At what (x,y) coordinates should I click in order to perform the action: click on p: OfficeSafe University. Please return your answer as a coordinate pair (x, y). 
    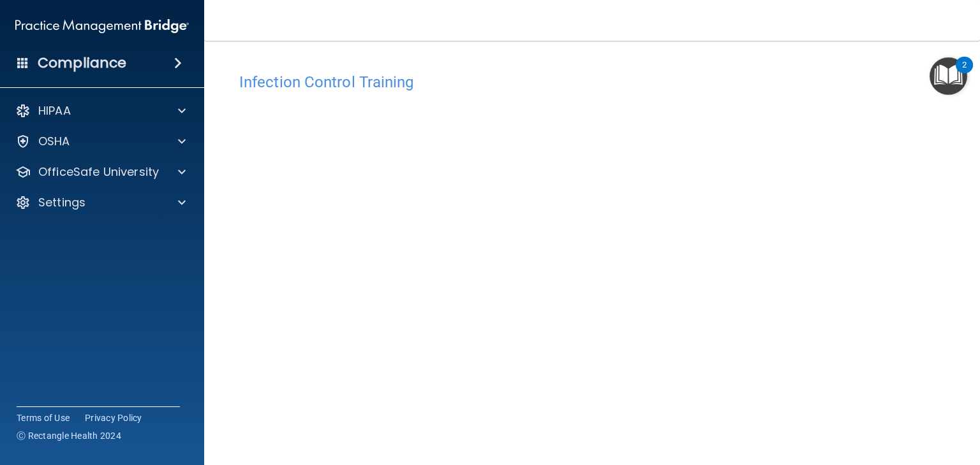
    Looking at the image, I should click on (98, 172).